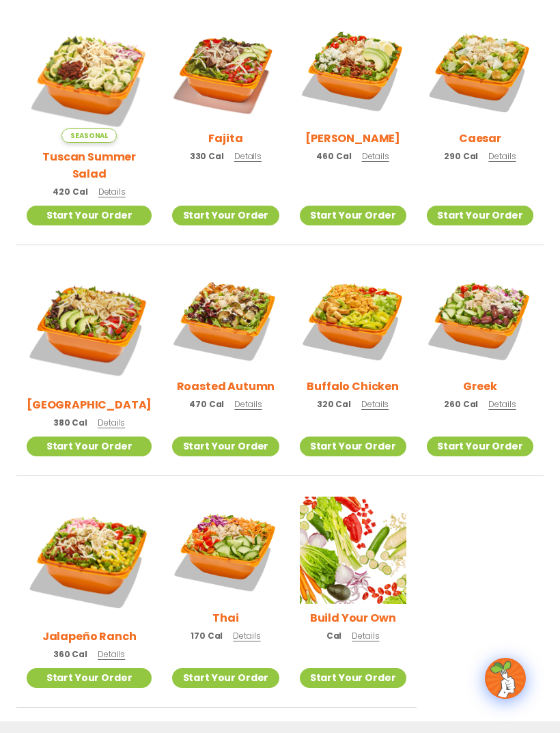 Image resolution: width=560 pixels, height=733 pixels. I want to click on img: Product photo for Roasted Autumn Salad, so click(225, 319).